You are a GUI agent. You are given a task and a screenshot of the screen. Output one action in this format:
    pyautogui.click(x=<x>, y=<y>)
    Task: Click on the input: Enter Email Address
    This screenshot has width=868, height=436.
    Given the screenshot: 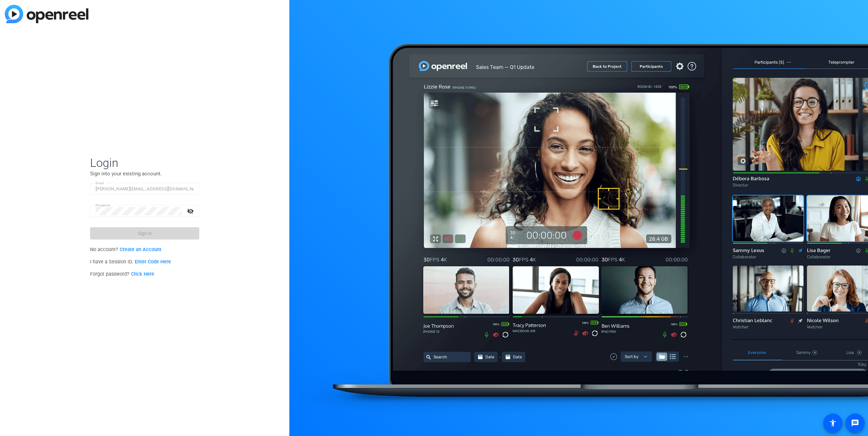 What is the action you would take?
    pyautogui.click(x=145, y=189)
    